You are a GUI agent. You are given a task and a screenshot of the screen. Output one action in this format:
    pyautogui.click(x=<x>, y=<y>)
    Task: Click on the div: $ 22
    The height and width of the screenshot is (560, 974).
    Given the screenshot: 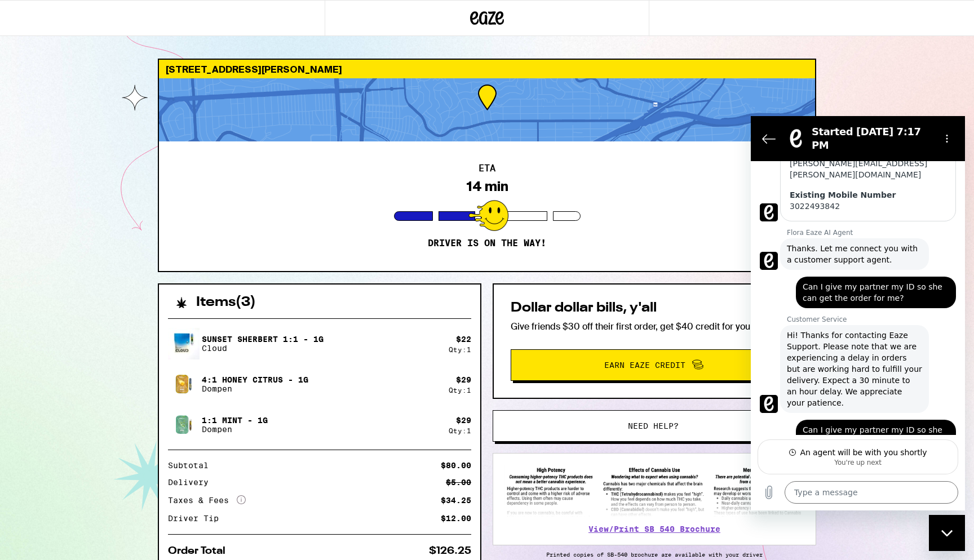 What is the action you would take?
    pyautogui.click(x=464, y=339)
    